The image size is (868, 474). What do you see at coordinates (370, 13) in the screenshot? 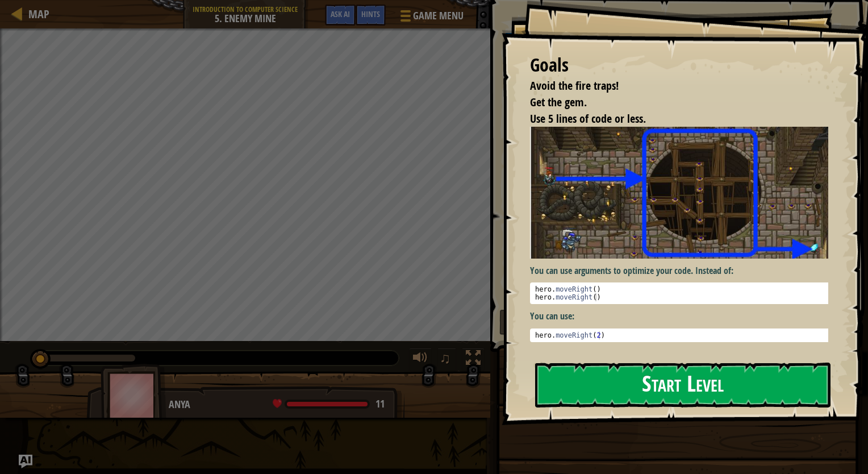
I see `span: Hints` at bounding box center [370, 13].